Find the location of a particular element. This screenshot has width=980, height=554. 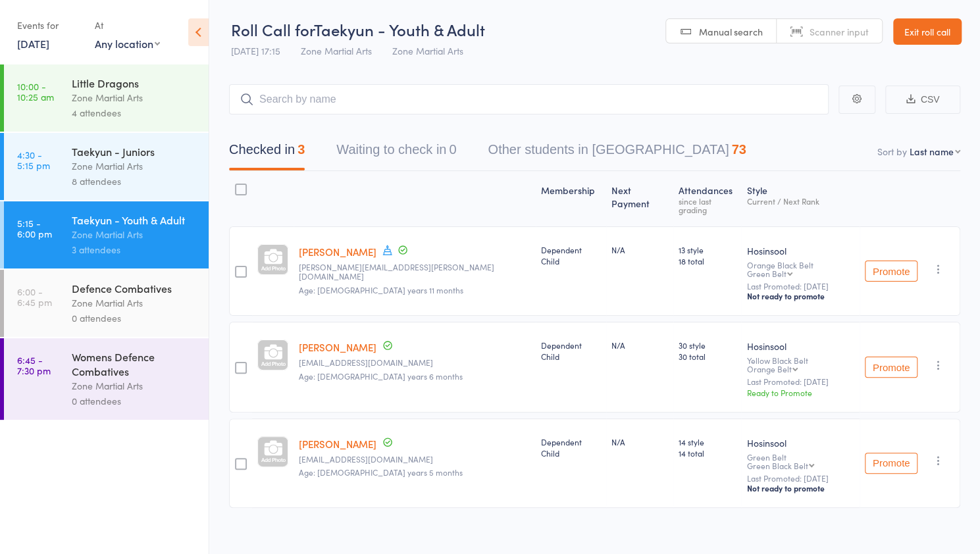

div: 0 is located at coordinates (452, 149).